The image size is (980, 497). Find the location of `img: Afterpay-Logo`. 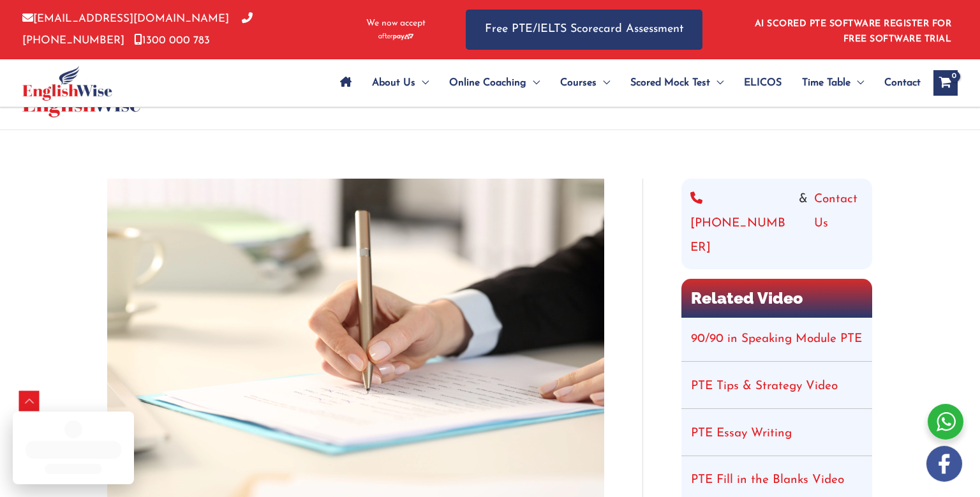

img: Afterpay-Logo is located at coordinates (396, 36).